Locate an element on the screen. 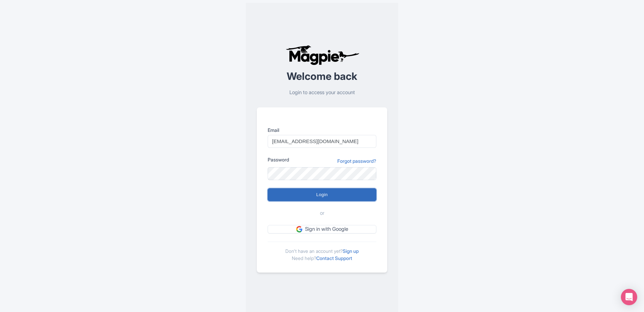  label: Password is located at coordinates (278, 160).